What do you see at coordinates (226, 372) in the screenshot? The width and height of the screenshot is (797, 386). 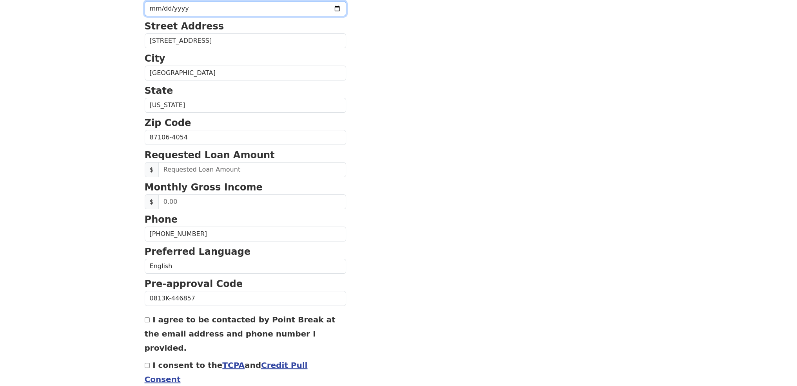 I see `label: I consent to the and` at bounding box center [226, 372].